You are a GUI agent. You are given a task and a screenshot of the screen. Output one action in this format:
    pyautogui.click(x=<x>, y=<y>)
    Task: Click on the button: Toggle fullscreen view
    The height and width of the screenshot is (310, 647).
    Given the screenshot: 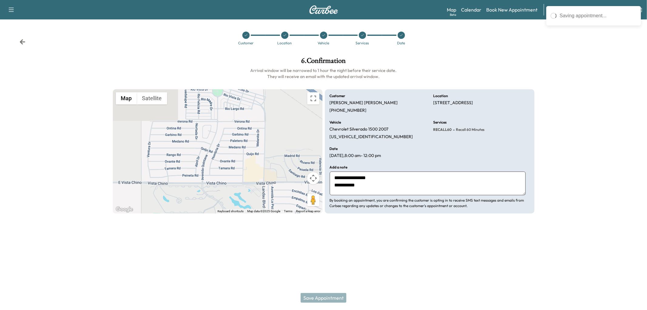 What is the action you would take?
    pyautogui.click(x=313, y=98)
    